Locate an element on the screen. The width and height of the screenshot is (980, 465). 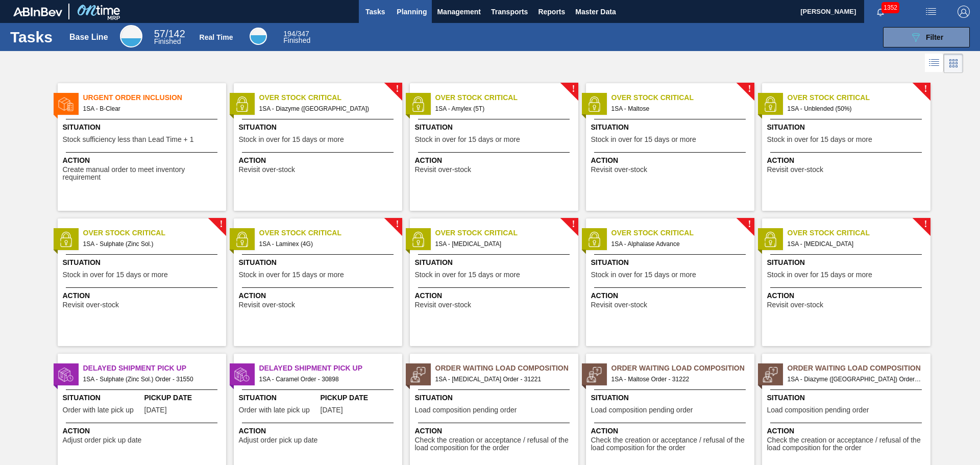
span: 1SA - Amylex (5T) is located at coordinates (503, 109).